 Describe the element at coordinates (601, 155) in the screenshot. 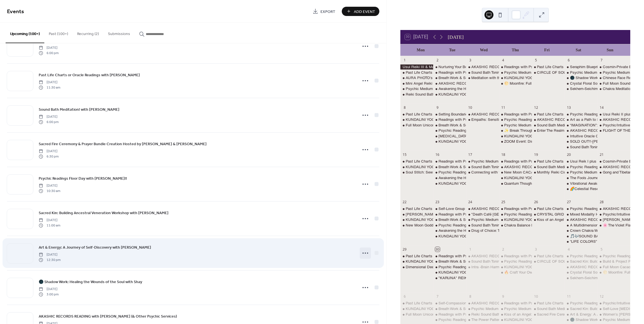

I see `div: 21` at that location.